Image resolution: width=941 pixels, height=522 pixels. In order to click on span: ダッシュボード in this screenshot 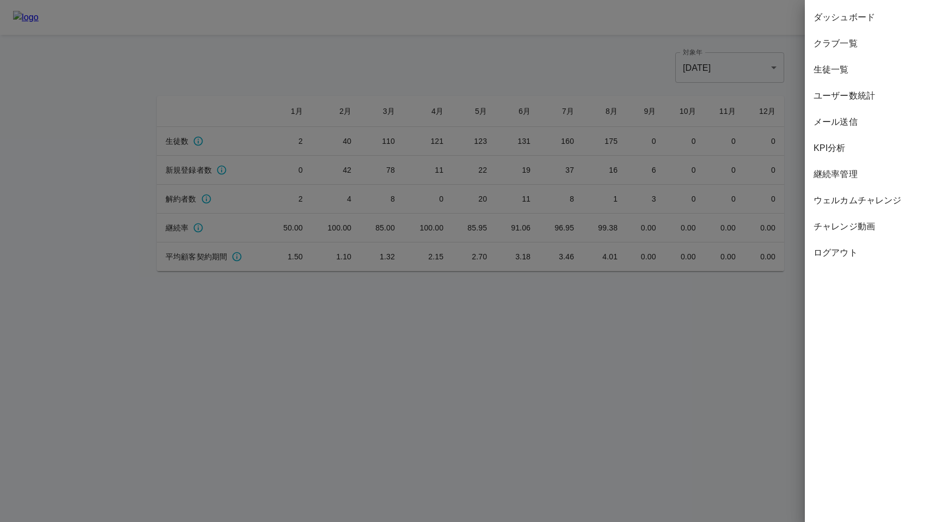, I will do `click(873, 17)`.